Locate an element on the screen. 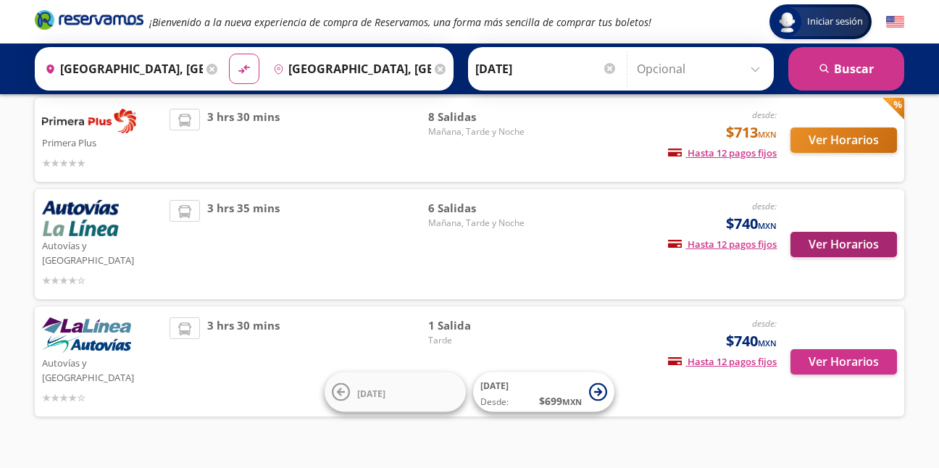 The width and height of the screenshot is (939, 468). input: Buscar Destino is located at coordinates (349, 69).